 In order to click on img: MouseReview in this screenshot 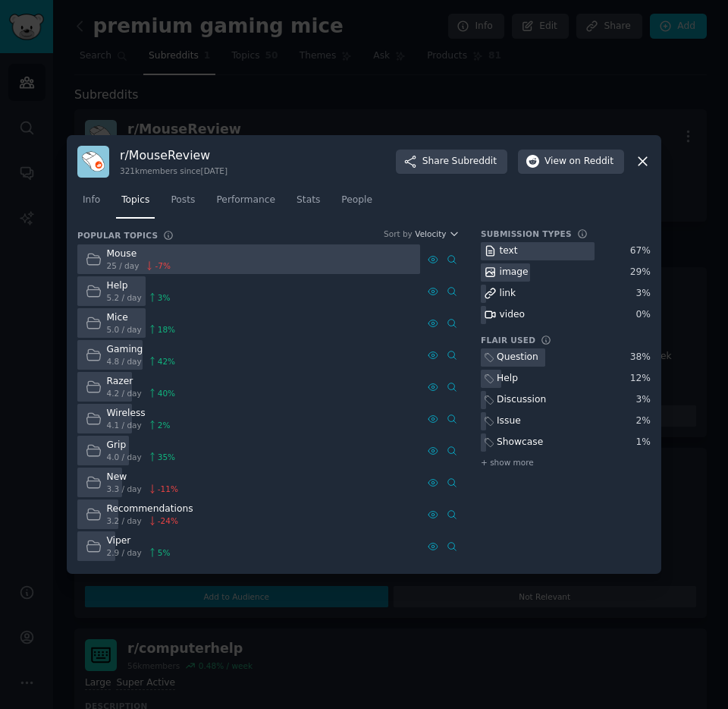, I will do `click(93, 161)`.